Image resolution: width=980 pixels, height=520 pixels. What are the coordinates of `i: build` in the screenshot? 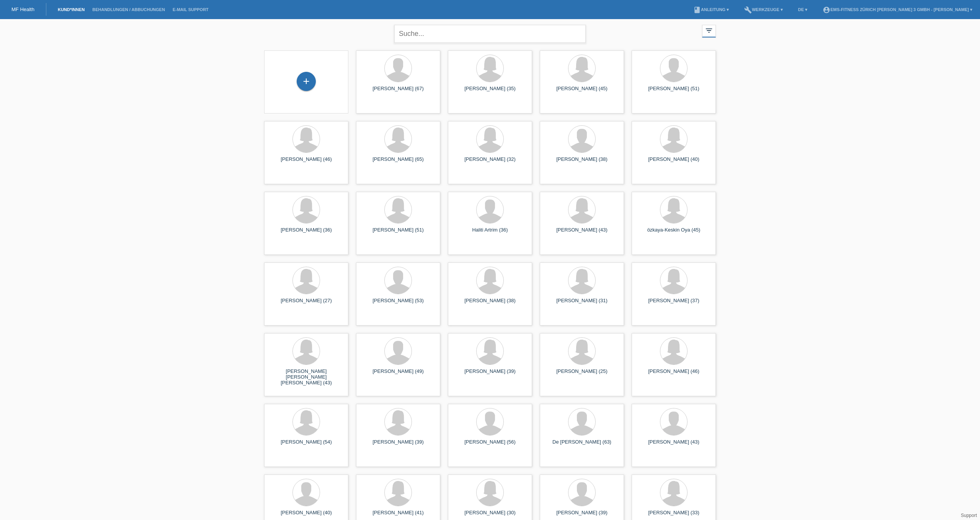 It's located at (747, 10).